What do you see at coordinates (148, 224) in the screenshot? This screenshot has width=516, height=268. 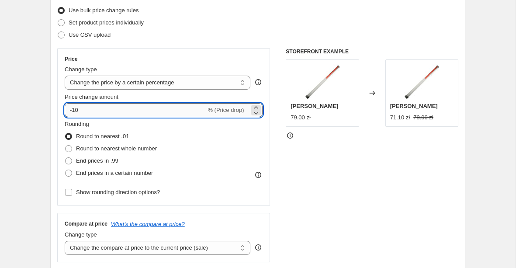 I see `i: What's the compare at price?` at bounding box center [148, 224].